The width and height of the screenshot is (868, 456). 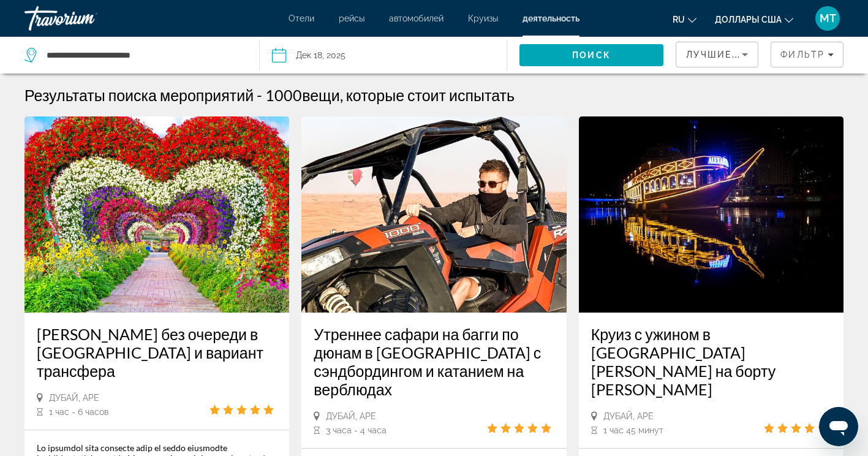 I want to click on span: Лучшие продавцы, so click(x=740, y=55).